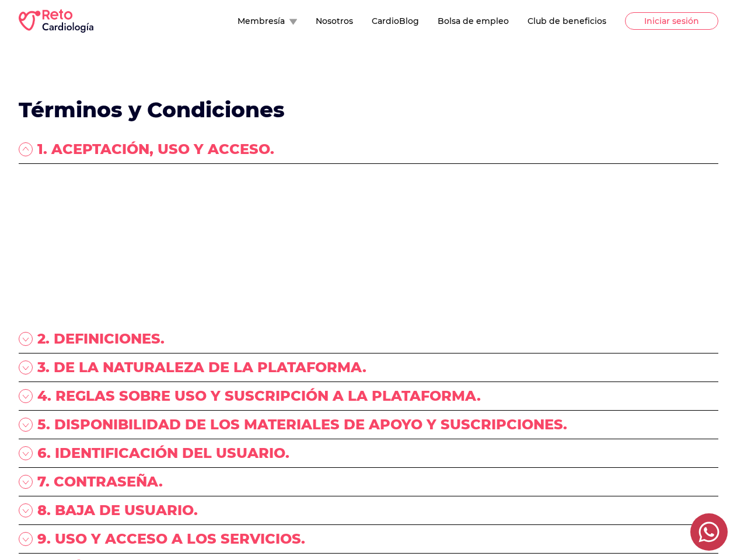 Image resolution: width=737 pixels, height=560 pixels. What do you see at coordinates (335, 21) in the screenshot?
I see `a: Nosotros` at bounding box center [335, 21].